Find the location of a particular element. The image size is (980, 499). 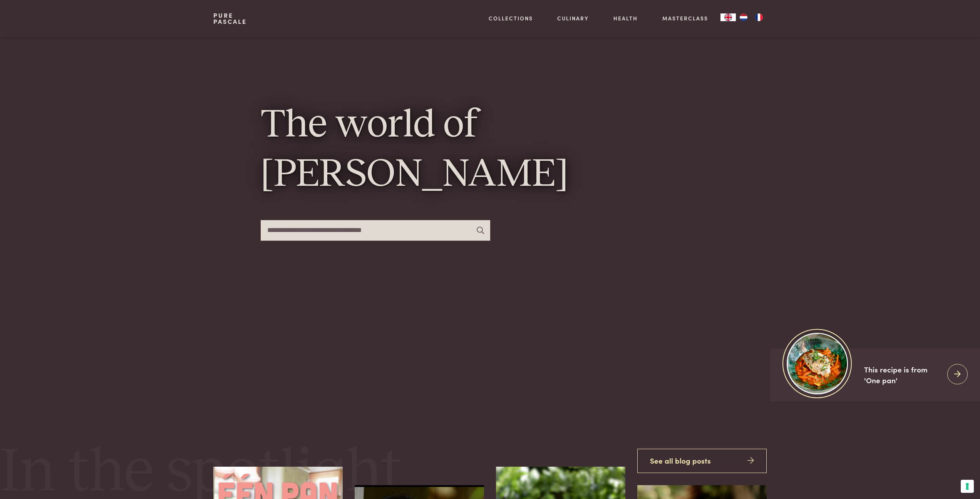

a: Health is located at coordinates (626, 18).